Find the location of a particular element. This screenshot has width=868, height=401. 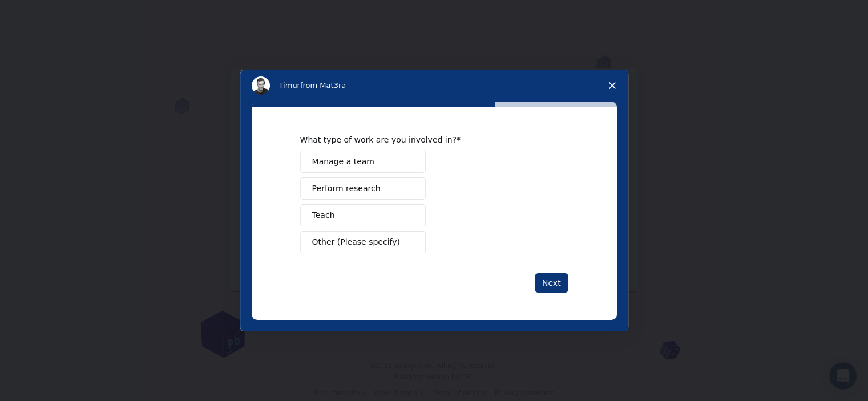

span: Timur is located at coordinates (289, 85).